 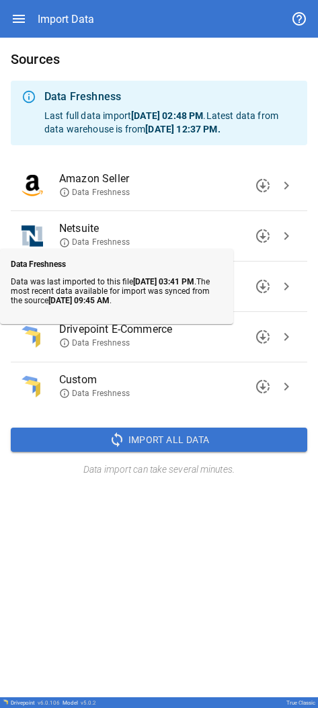 What do you see at coordinates (66, 19) in the screenshot?
I see `div: Import Data` at bounding box center [66, 19].